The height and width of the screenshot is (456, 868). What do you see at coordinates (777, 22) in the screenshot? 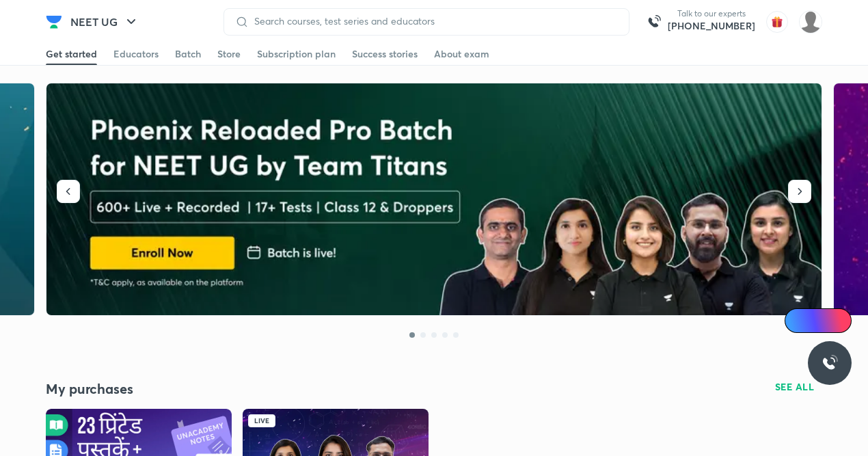
I see `img: avatar` at bounding box center [777, 22].